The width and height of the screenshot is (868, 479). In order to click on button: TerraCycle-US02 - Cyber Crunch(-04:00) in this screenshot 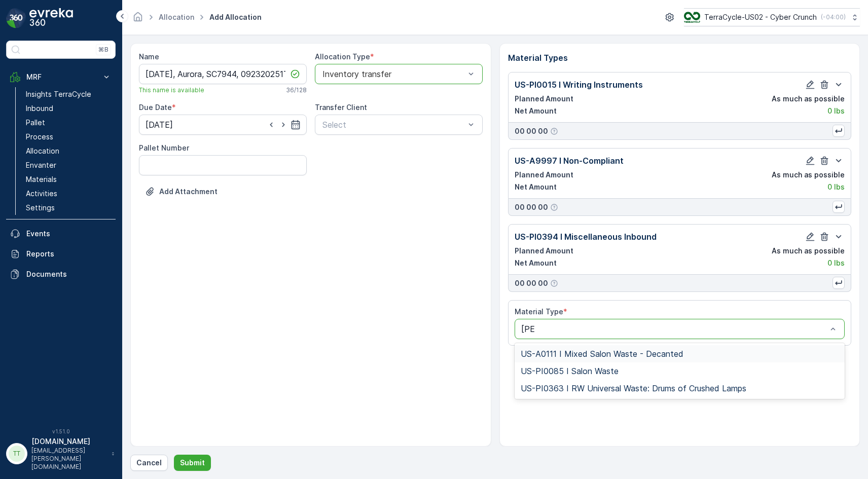, I will do `click(772, 17)`.